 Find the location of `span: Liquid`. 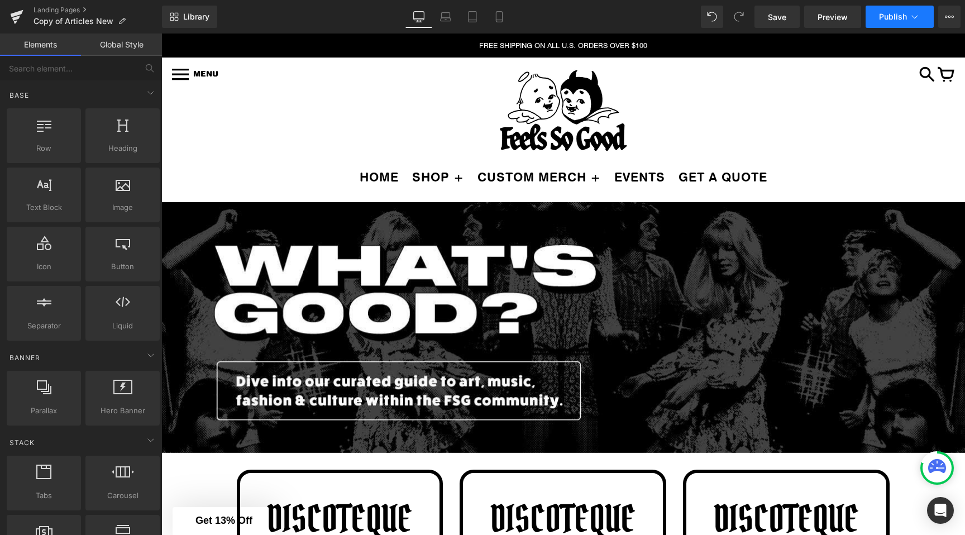

span: Liquid is located at coordinates (122, 325).